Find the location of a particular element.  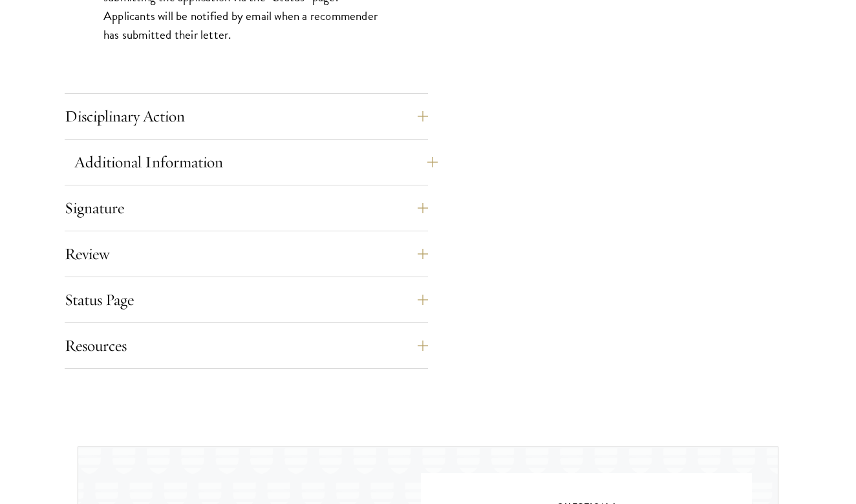

button: Status Page is located at coordinates (247, 300).